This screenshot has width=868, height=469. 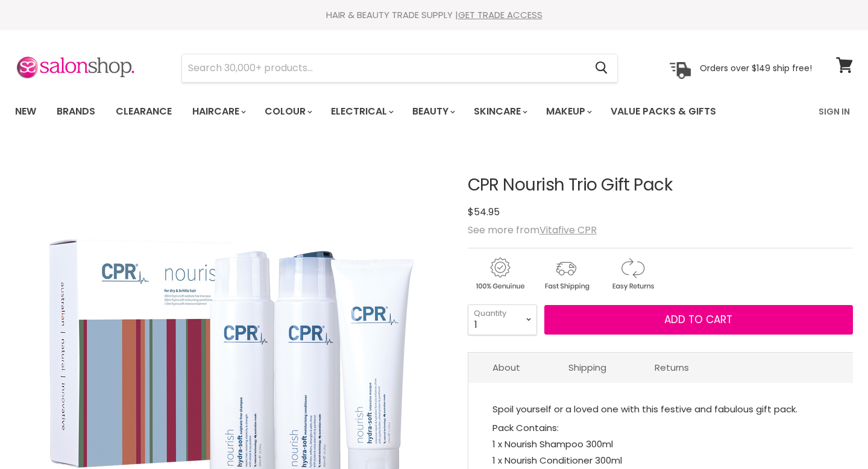 I want to click on img: shipping.gif, so click(x=566, y=274).